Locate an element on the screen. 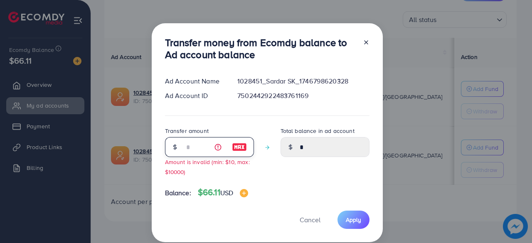 This screenshot has width=532, height=243. span: Cancel is located at coordinates (310, 220).